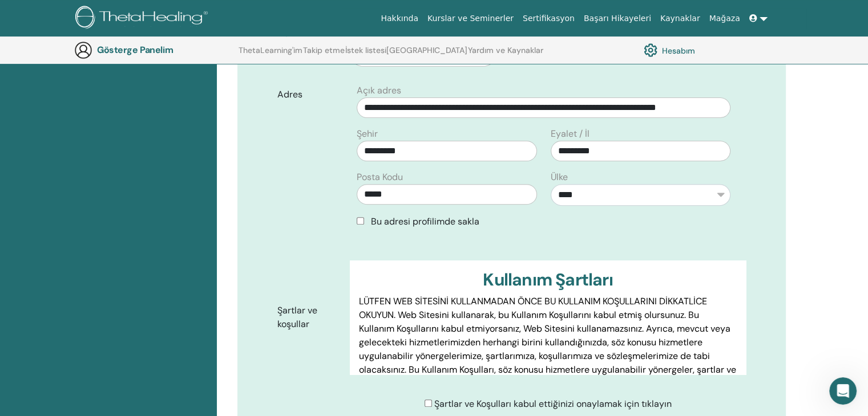 This screenshot has height=416, width=868. Describe the element at coordinates (548, 18) in the screenshot. I see `a: Sertifikasyon` at that location.